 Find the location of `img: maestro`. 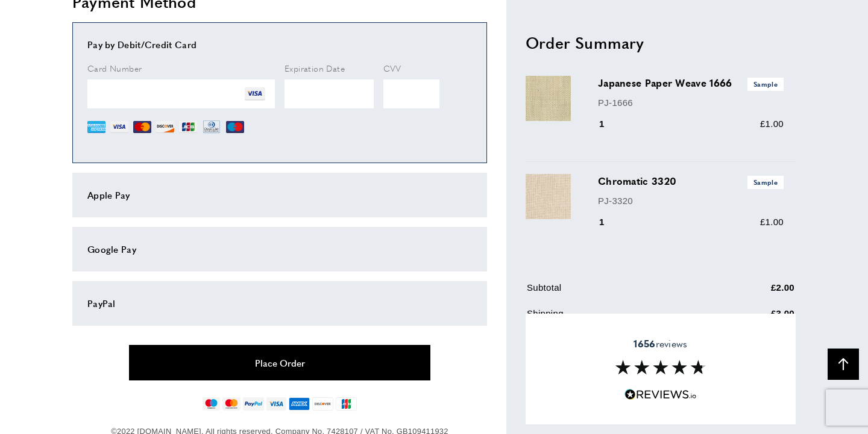

img: maestro is located at coordinates (211, 404).